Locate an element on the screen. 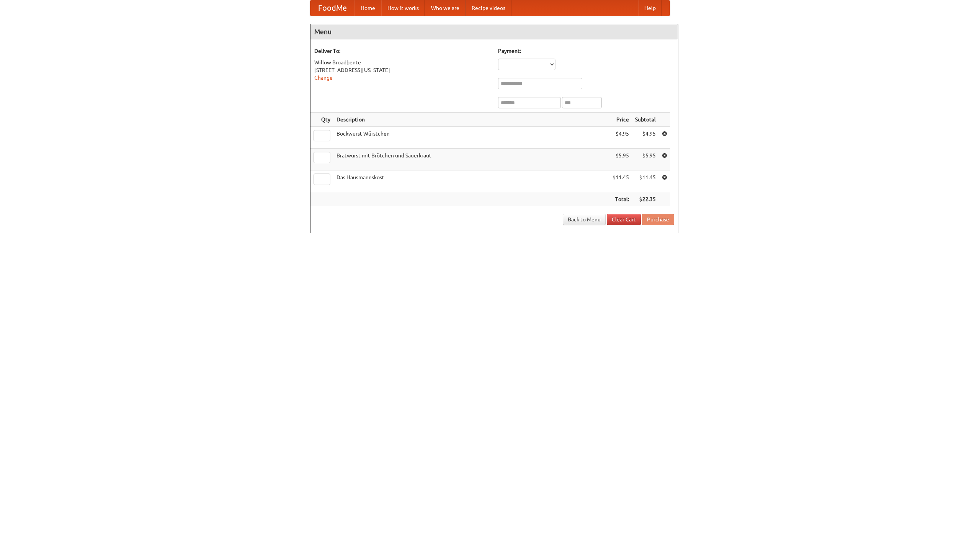  a: How it works is located at coordinates (403, 8).